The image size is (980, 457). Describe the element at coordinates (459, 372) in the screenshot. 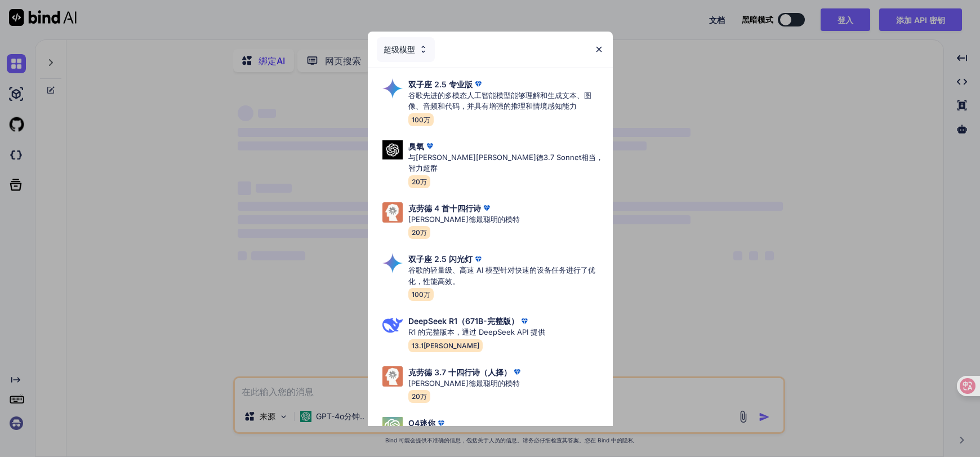

I see `font: 克劳德 3.7 十四行诗（人择）` at that location.